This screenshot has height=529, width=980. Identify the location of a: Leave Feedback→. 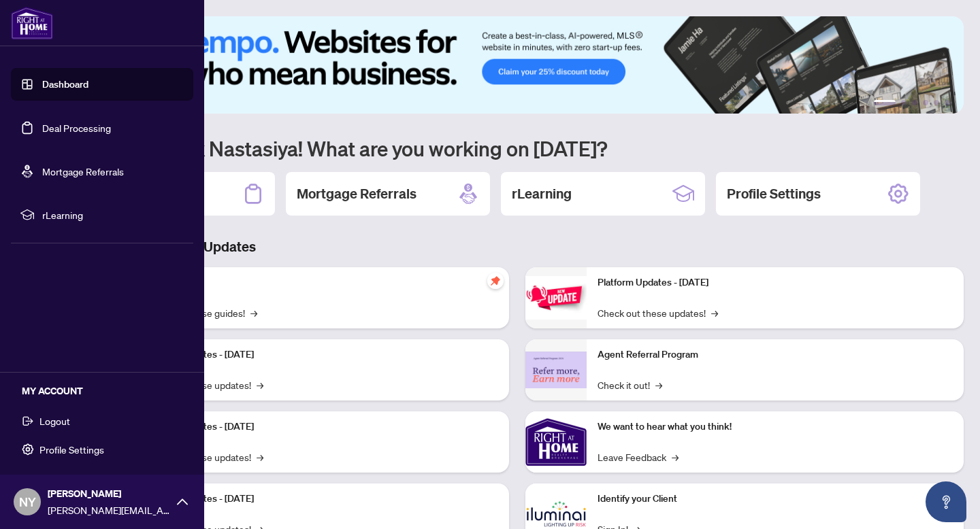
(637, 457).